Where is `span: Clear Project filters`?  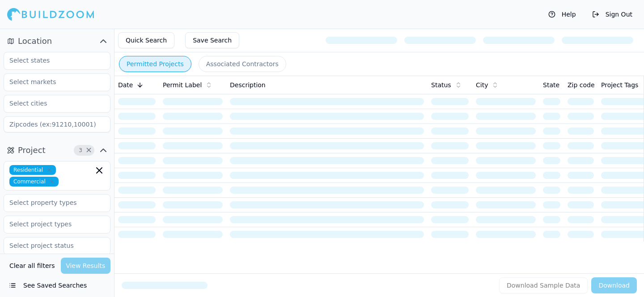
span: Clear Project filters is located at coordinates (88, 150).